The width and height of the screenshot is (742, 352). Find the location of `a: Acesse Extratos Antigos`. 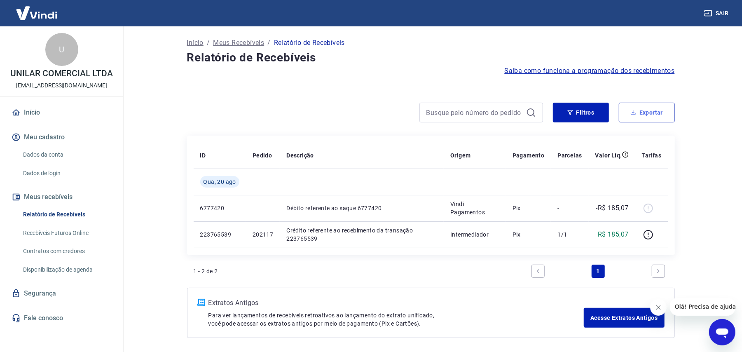

a: Acesse Extratos Antigos is located at coordinates (624, 318).